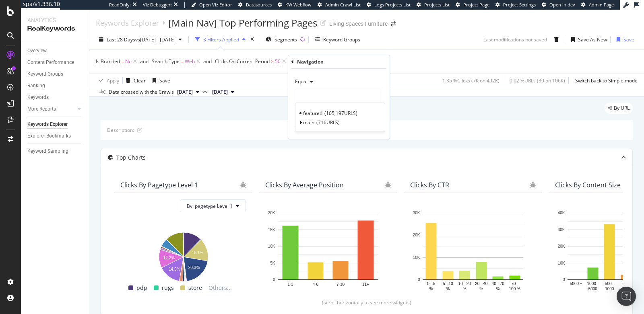  I want to click on text: 100 %, so click(515, 289).